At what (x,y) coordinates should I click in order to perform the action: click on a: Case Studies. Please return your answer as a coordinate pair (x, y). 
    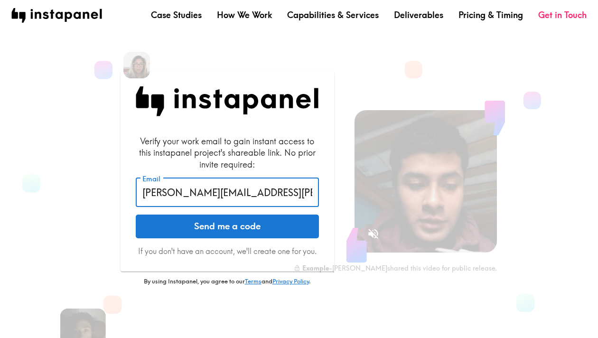
    Looking at the image, I should click on (176, 15).